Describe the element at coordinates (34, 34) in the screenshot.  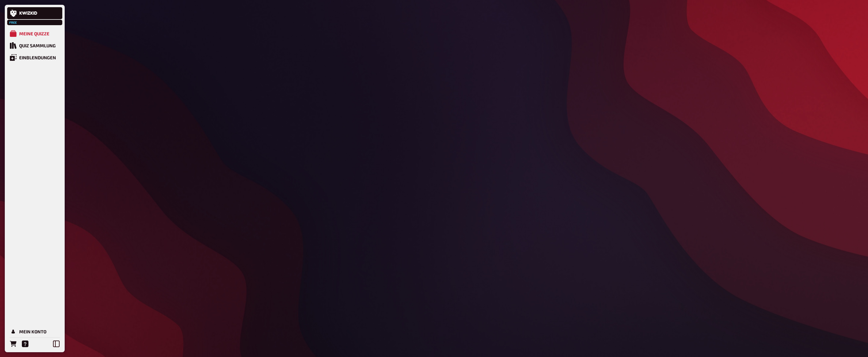
I see `div: Meine Quizze` at that location.